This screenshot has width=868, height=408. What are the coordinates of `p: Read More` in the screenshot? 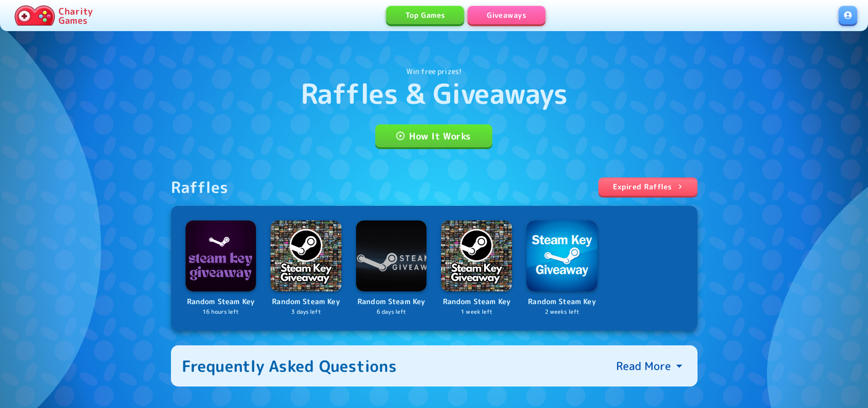 It's located at (644, 366).